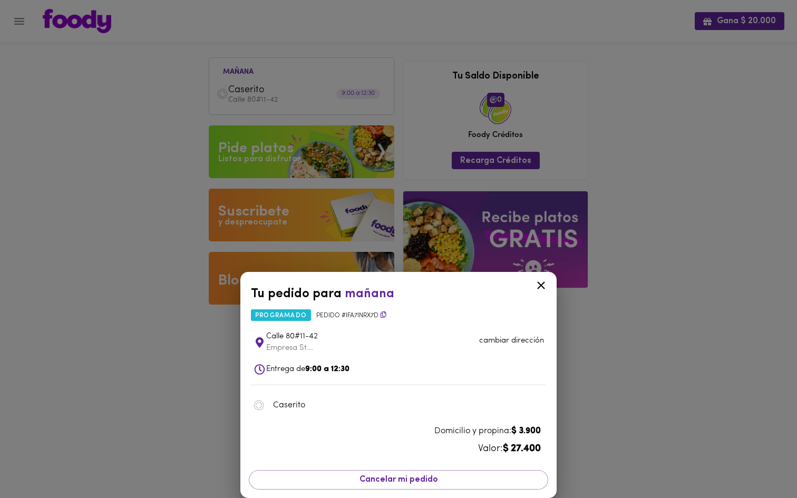 The height and width of the screenshot is (498, 797). I want to click on span: Entrega de, so click(308, 369).